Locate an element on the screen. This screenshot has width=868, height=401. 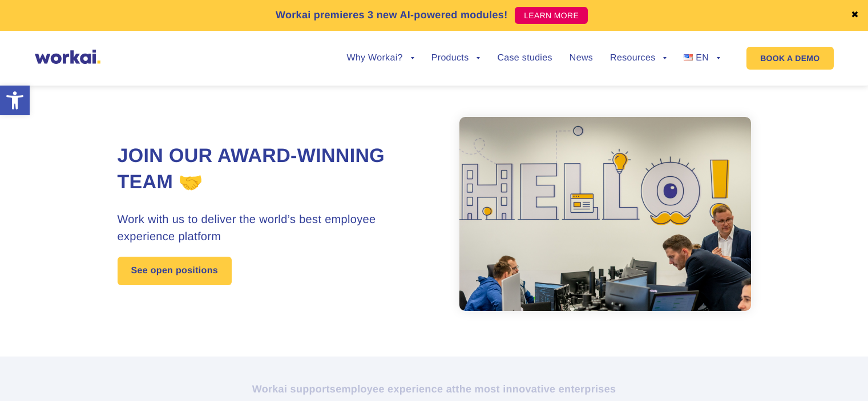
h3: Work with us to deliver the world’s best employee experience platform is located at coordinates (275, 228).